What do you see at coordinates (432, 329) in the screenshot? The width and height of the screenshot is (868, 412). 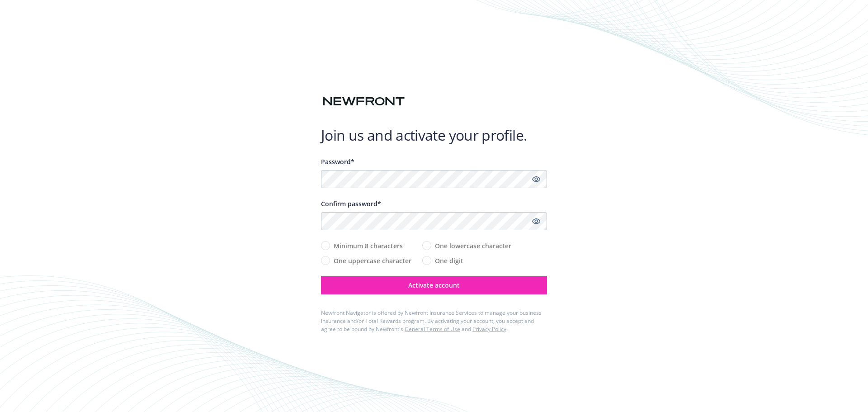 I see `a: General Terms of Use` at bounding box center [432, 329].